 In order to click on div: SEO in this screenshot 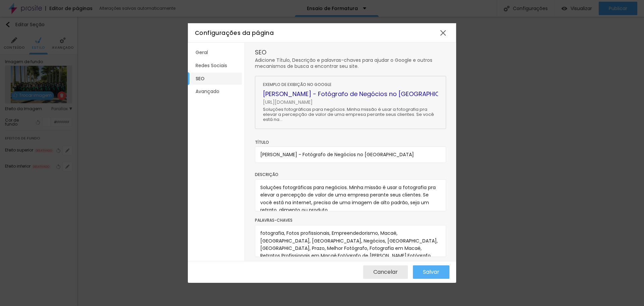, I will do `click(351, 52)`.